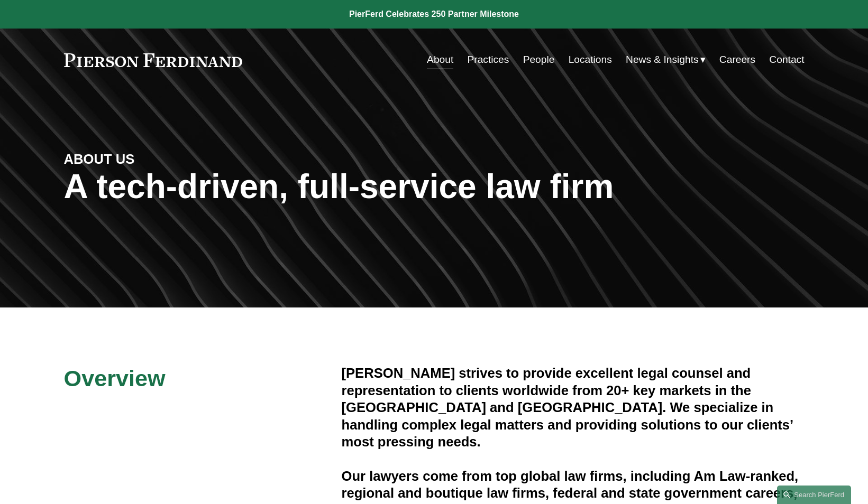 Image resolution: width=868 pixels, height=504 pixels. I want to click on span: Overview, so click(115, 378).